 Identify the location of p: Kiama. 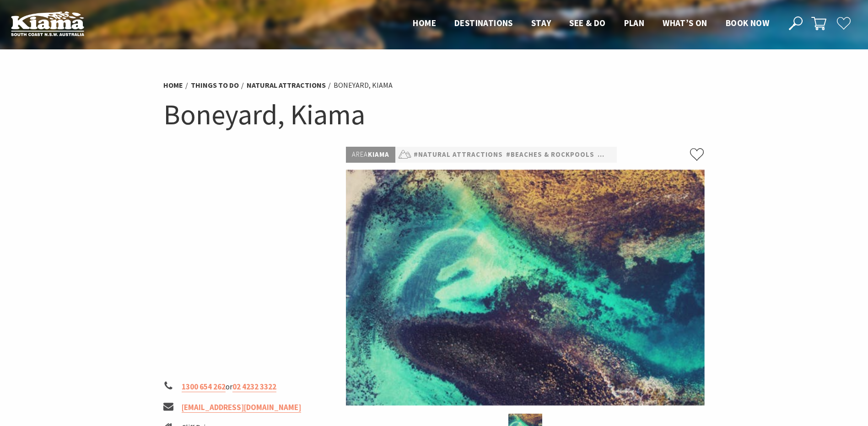
(371, 154).